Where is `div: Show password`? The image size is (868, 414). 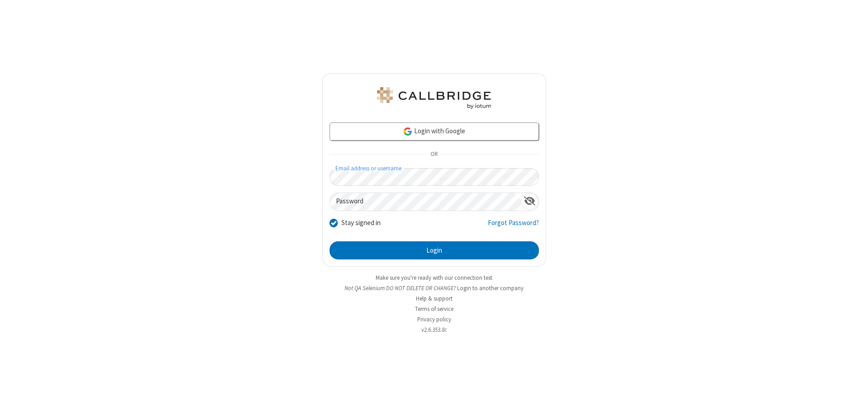 div: Show password is located at coordinates (529, 201).